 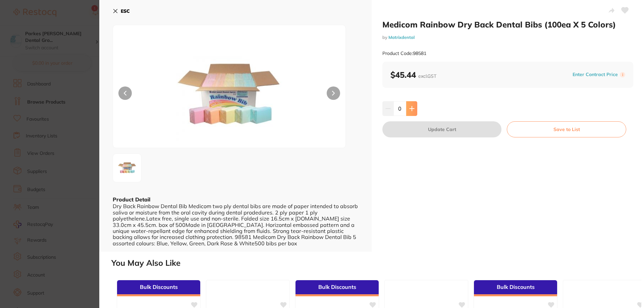 I want to click on button: ESC, so click(x=121, y=11).